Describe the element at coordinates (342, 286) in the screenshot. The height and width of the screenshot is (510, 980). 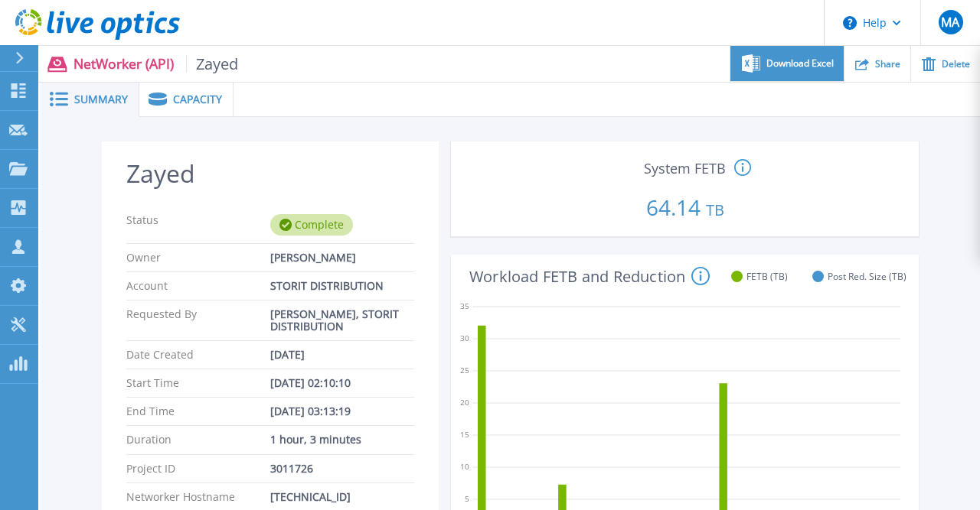
I see `div: STORIT DISTRIBUTION` at that location.